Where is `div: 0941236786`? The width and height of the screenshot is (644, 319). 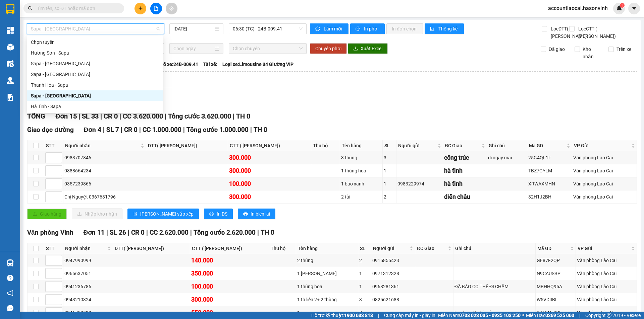
div: 0941236786 is located at coordinates (88, 287).